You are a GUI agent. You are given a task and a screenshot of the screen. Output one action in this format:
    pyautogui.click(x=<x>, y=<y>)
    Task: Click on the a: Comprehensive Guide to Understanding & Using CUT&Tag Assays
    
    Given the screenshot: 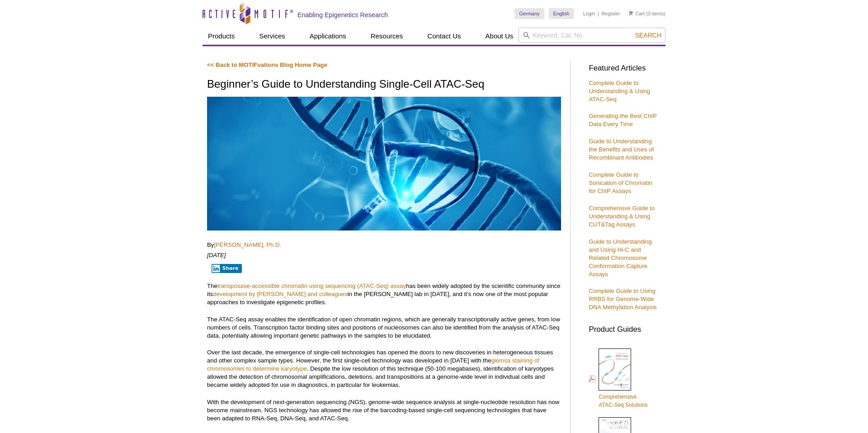 What is the action you would take?
    pyautogui.click(x=622, y=216)
    